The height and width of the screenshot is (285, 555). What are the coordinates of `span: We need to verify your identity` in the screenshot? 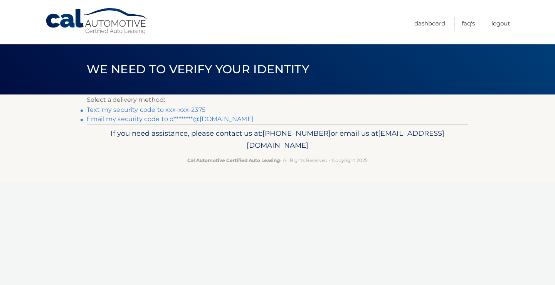 It's located at (198, 69).